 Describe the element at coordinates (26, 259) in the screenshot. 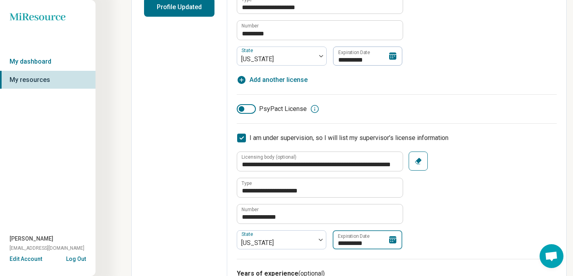

I see `button: Edit Account` at that location.